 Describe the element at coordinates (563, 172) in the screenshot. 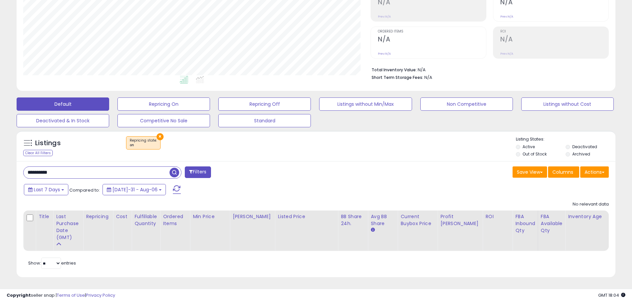

I see `button: Columns` at that location.